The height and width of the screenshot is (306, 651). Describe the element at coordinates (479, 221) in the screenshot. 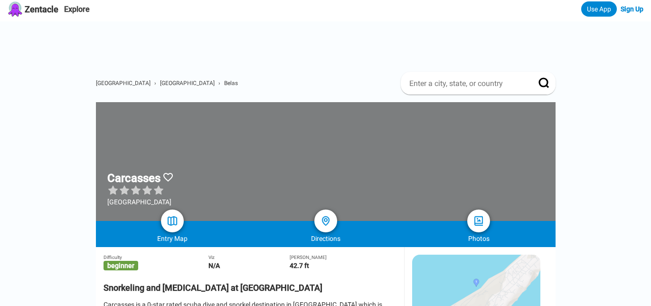

I see `a: photos` at that location.